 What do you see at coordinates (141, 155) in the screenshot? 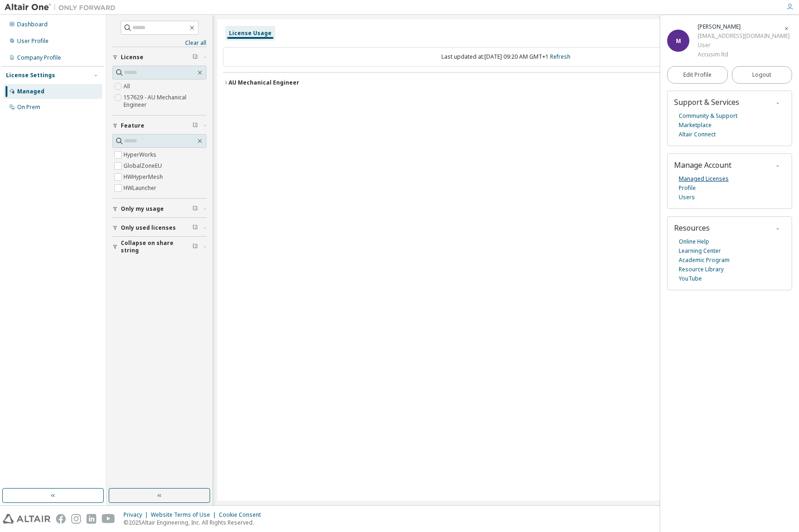
I see `label: HyperWorks` at bounding box center [141, 155].